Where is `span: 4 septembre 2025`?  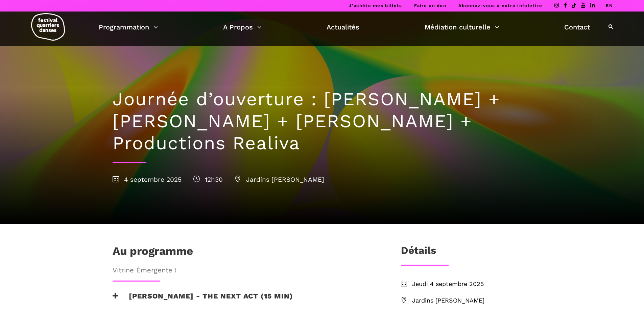
span: 4 septembre 2025 is located at coordinates (147, 179).